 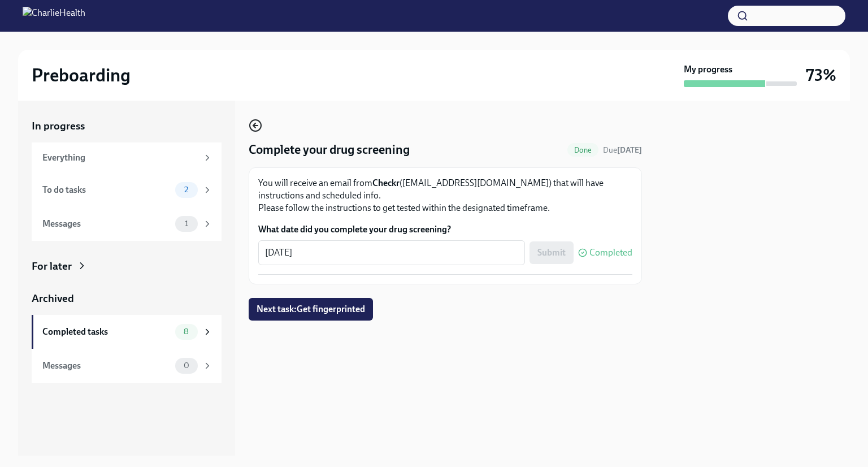 What do you see at coordinates (127, 157) in the screenshot?
I see `a: Everything` at bounding box center [127, 157].